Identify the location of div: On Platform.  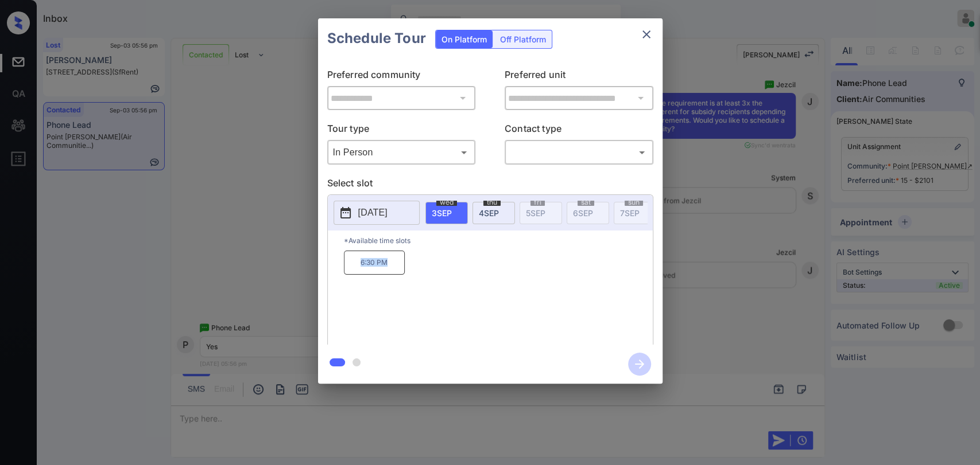
(463, 39).